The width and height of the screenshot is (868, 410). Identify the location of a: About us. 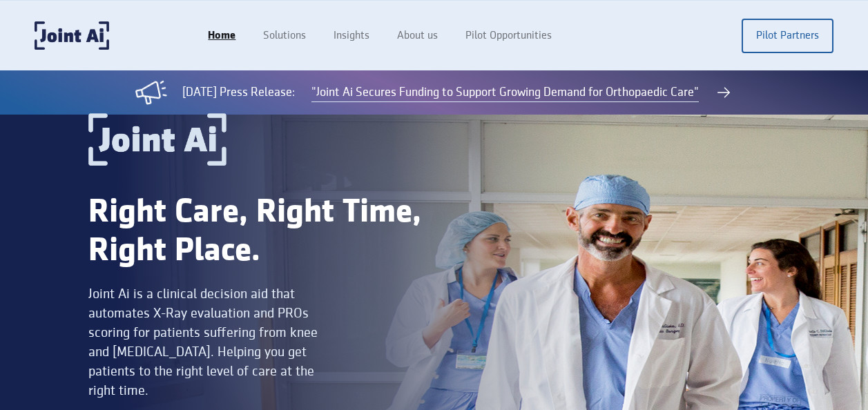
(417, 36).